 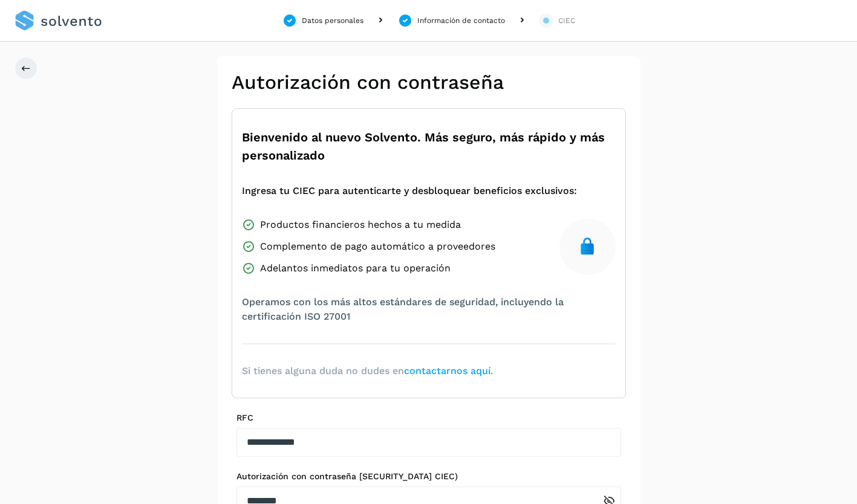 What do you see at coordinates (429, 309) in the screenshot?
I see `span: Operamos con los más altos estándares de seguridad, incluyendo la certificación ISO 27001` at bounding box center [429, 309].